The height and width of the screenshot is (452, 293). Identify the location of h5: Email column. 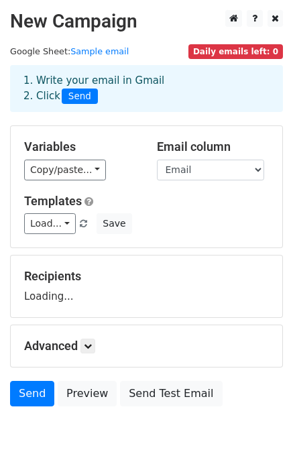
(213, 147).